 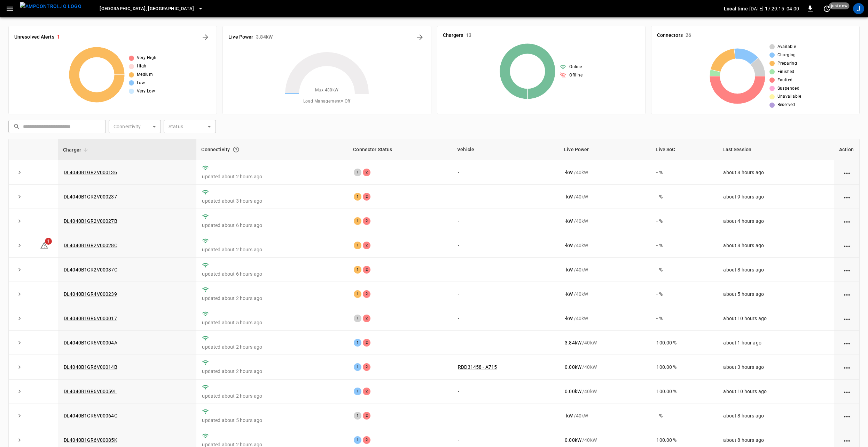 I want to click on span: just now, so click(x=839, y=6).